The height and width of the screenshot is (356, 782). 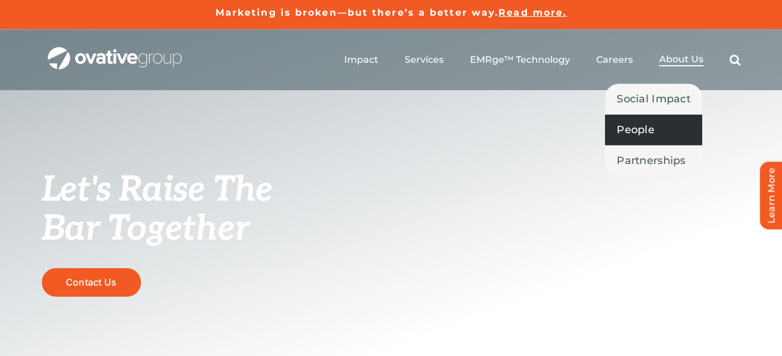 I want to click on a: Contact Us, so click(x=91, y=283).